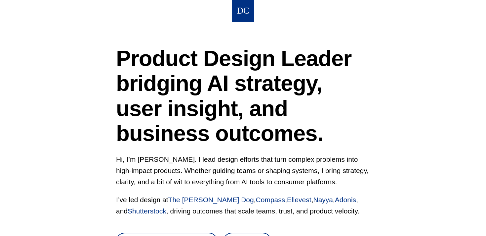  Describe the element at coordinates (243, 96) in the screenshot. I see `h1: Product Design Leader bridging AI strategy, user insight, and business outcomes.` at that location.